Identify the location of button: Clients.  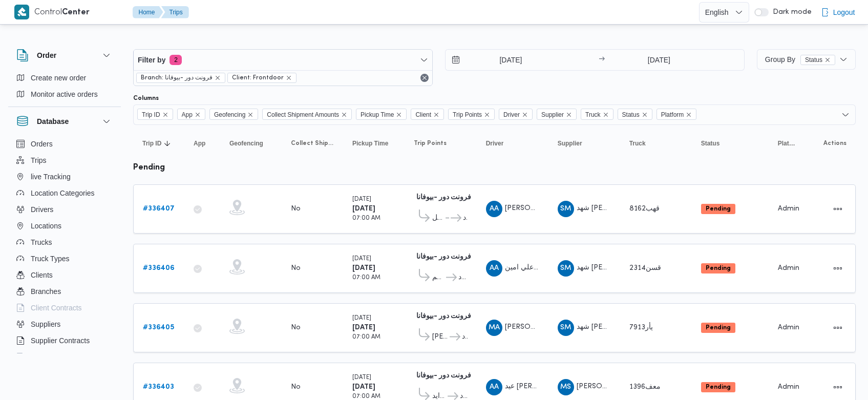
(64, 275).